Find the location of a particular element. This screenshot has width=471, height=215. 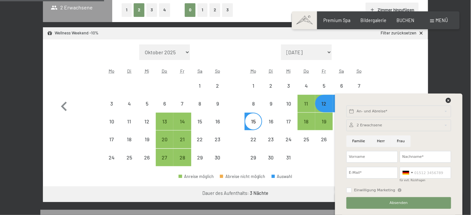

div: 14 is located at coordinates (182, 127).